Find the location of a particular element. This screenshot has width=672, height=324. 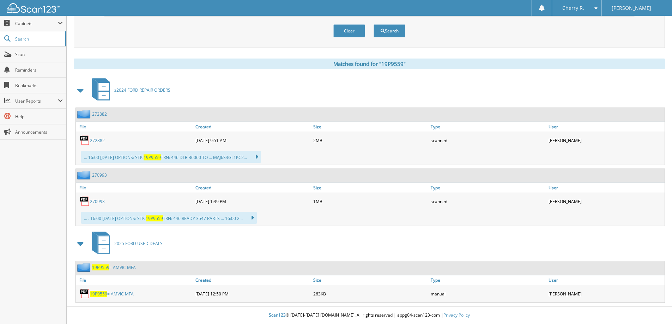

span: Scan123 is located at coordinates (277, 315).